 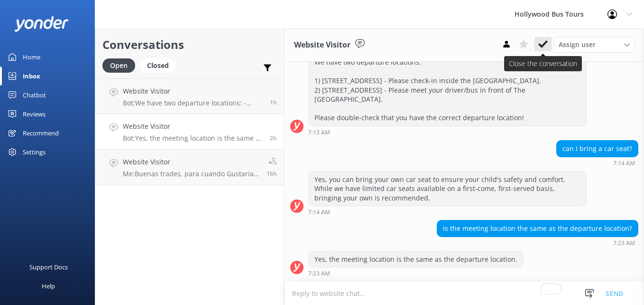 I want to click on div: Support Docs, so click(x=49, y=267).